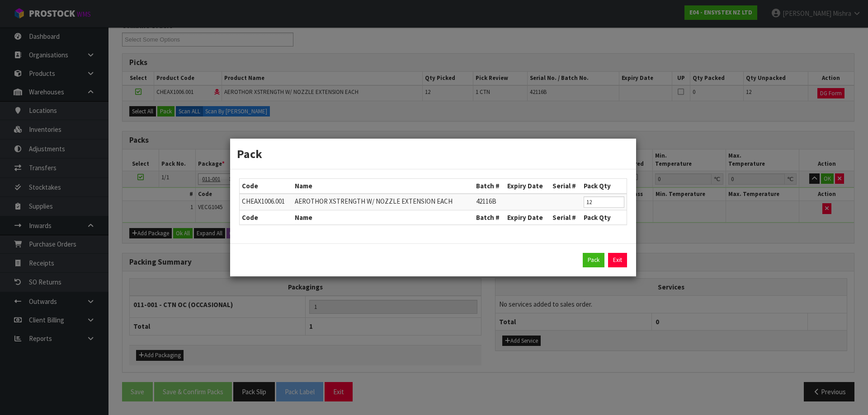  I want to click on a: Exit, so click(618, 260).